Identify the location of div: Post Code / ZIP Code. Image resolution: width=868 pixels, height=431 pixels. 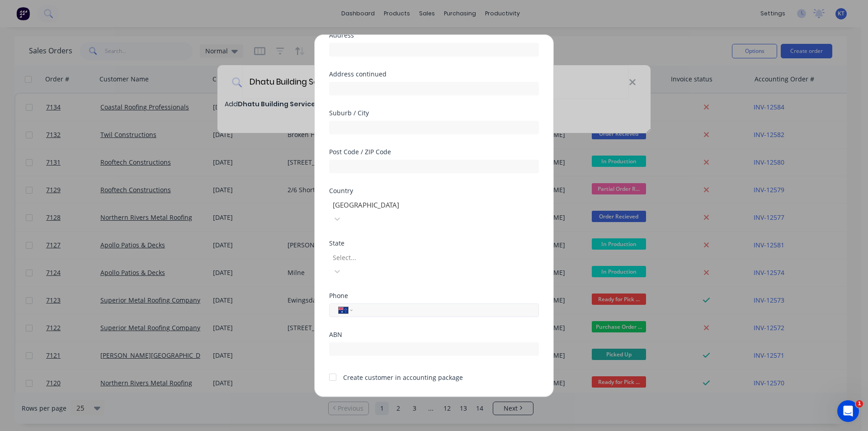
(434, 152).